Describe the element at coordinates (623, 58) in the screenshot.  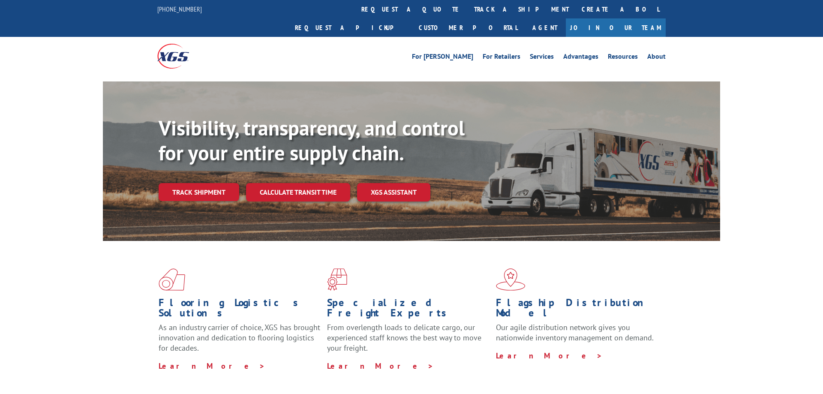
I see `a: Resources` at that location.